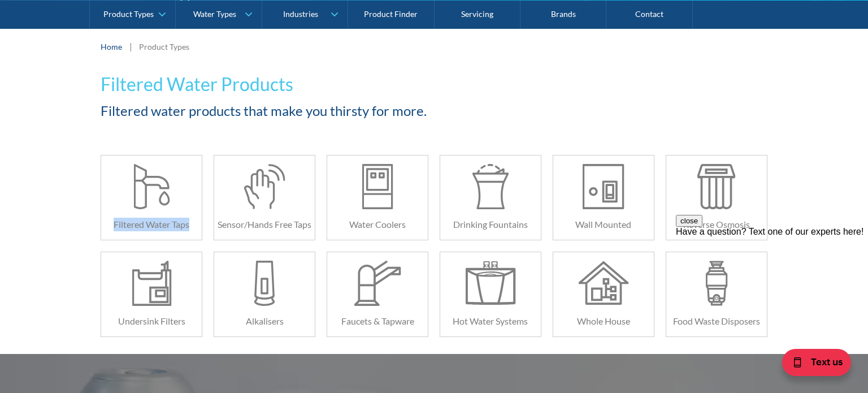 This screenshot has height=393, width=868. Describe the element at coordinates (603, 294) in the screenshot. I see `a: Whole House` at that location.